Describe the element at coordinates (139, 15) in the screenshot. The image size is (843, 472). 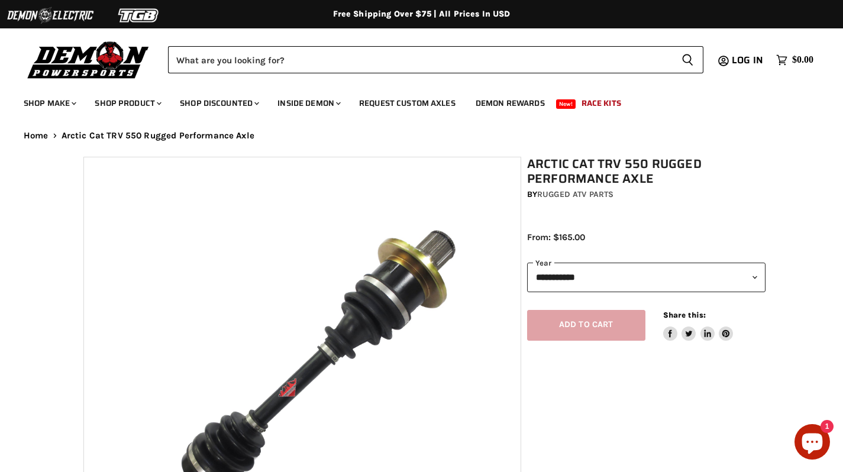
I see `img: TGB Logo 2` at that location.